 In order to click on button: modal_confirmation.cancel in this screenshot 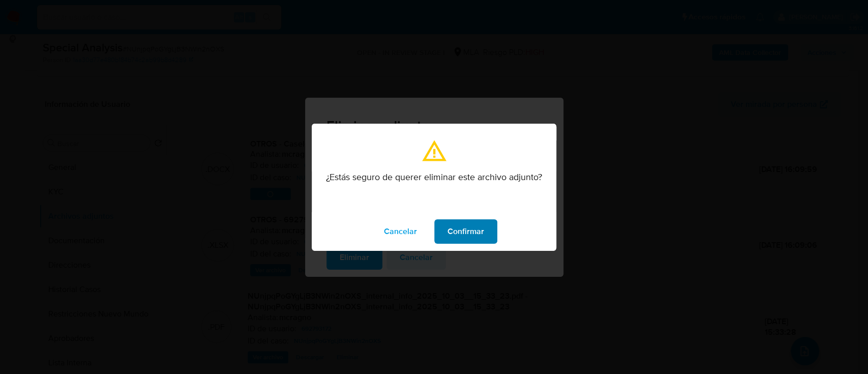, I will do `click(400, 231)`.